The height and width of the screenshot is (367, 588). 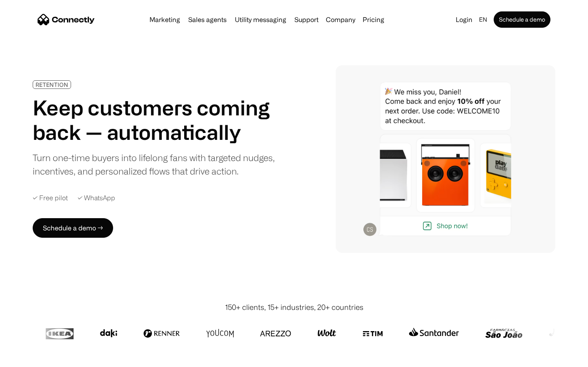 I want to click on aside: Language selected: English, so click(x=29, y=358).